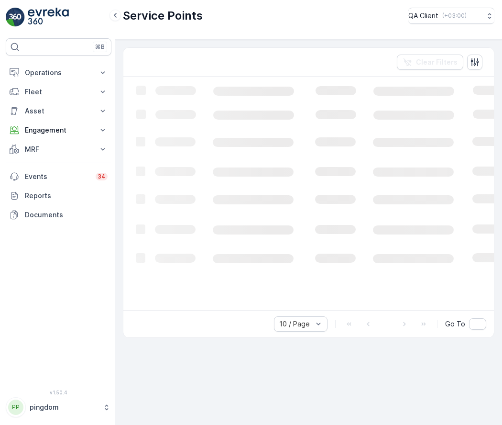 This screenshot has height=425, width=502. What do you see at coordinates (58, 111) in the screenshot?
I see `button: Asset` at bounding box center [58, 111].